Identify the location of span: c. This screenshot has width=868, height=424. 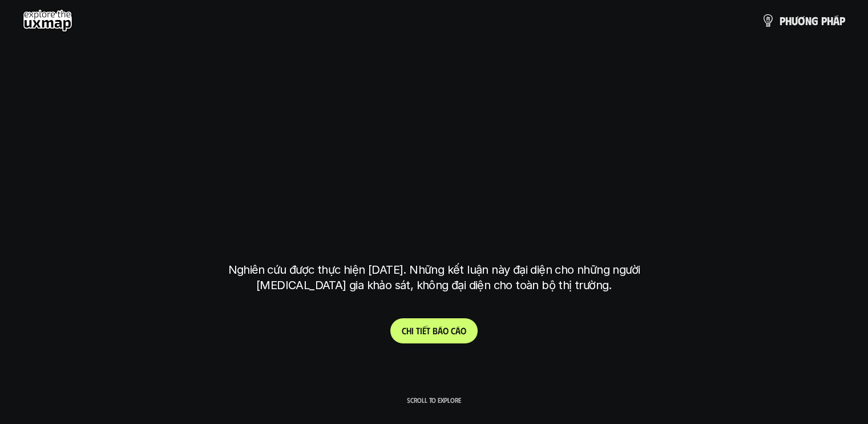
(453, 330).